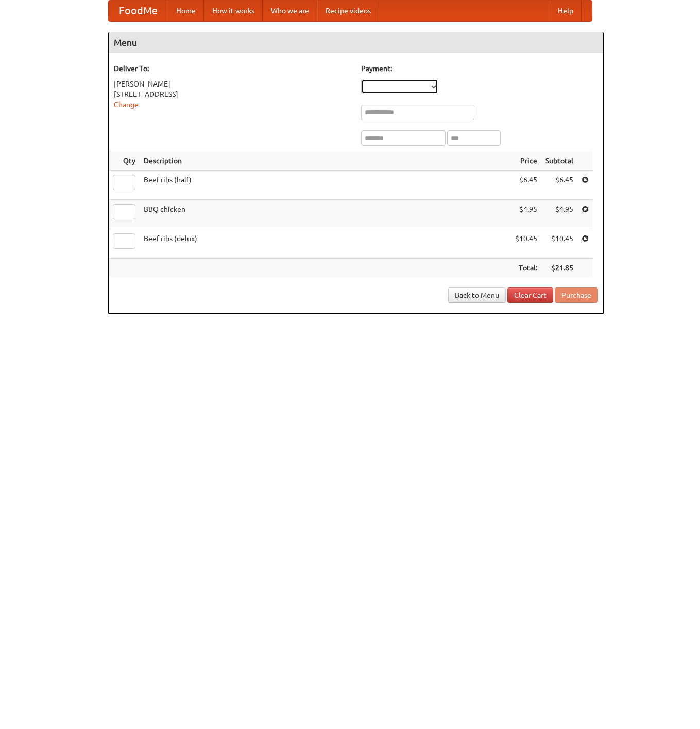  What do you see at coordinates (325, 244) in the screenshot?
I see `td: Beef ribs (delux)` at bounding box center [325, 244].